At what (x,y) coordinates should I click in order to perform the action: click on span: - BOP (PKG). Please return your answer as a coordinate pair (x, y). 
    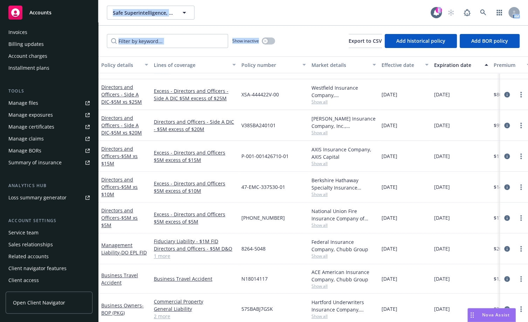
    Looking at the image, I should click on (122, 309).